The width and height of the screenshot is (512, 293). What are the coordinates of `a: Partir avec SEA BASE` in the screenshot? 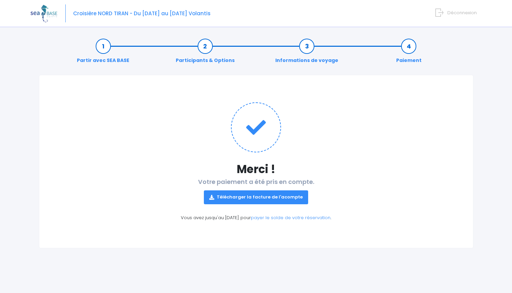 It's located at (103, 53).